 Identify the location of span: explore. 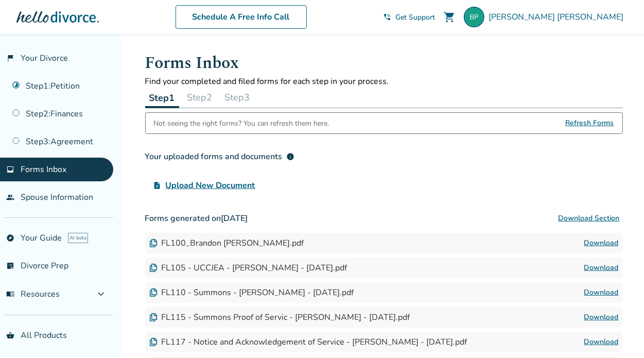
(10, 238).